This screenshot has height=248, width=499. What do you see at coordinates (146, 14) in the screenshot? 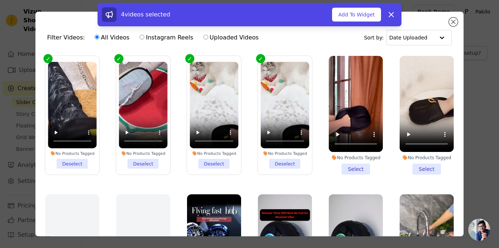
I see `span: 4 videos selected` at bounding box center [146, 14].